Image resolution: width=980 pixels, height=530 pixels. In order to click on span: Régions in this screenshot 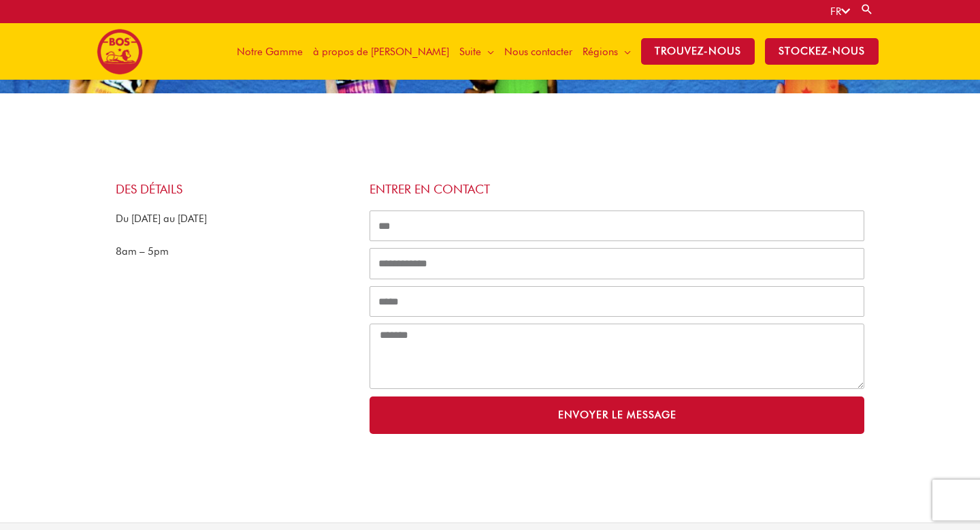, I will do `click(601, 52)`.